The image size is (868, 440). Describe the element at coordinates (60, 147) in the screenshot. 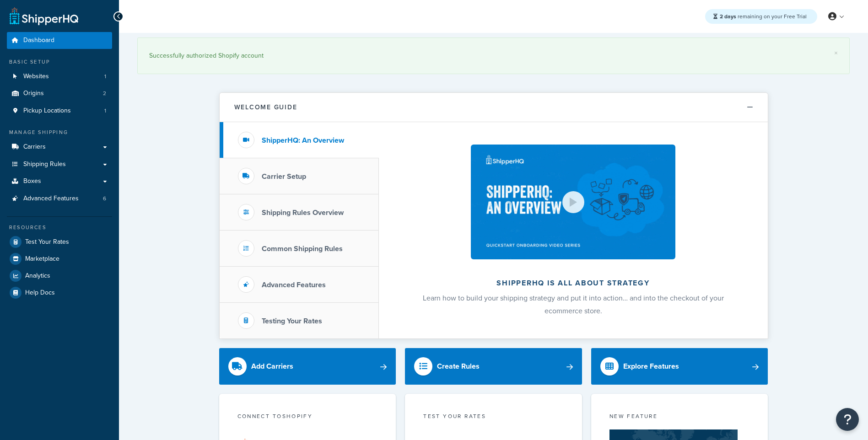

I see `a: Carriers` at that location.